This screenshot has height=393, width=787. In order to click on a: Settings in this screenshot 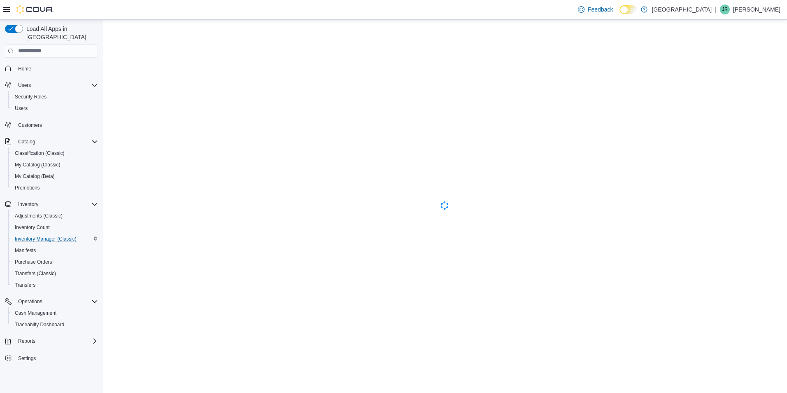, I will do `click(27, 358)`.